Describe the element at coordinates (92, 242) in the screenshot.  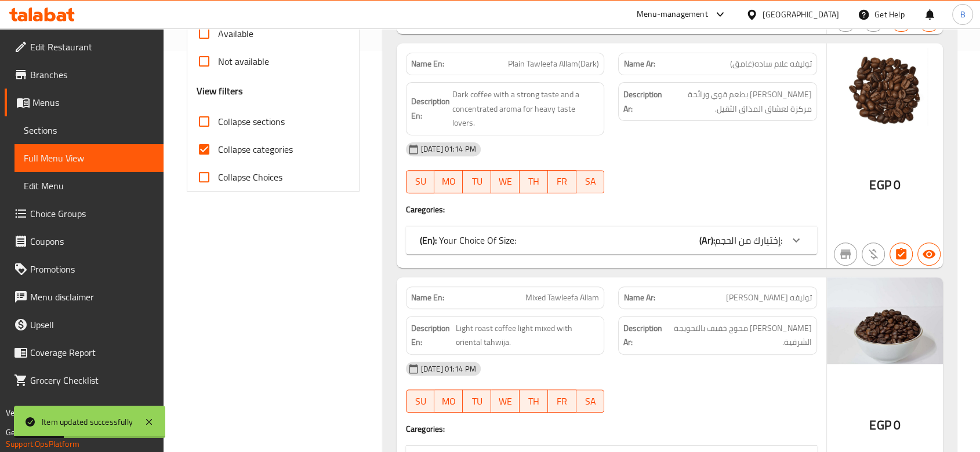
I see `span: Coupons` at that location.